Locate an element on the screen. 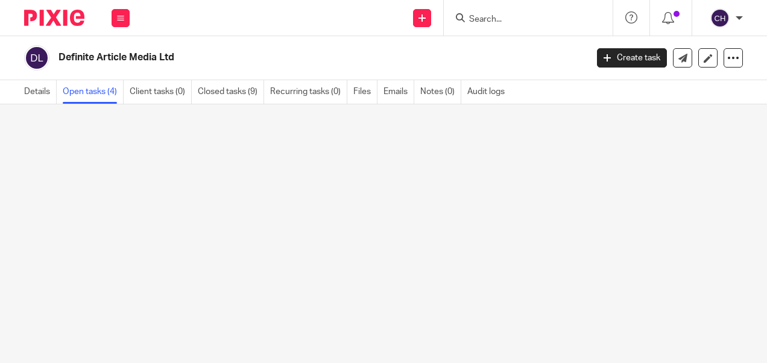 Image resolution: width=767 pixels, height=363 pixels. a: Closed tasks (9) is located at coordinates (231, 92).